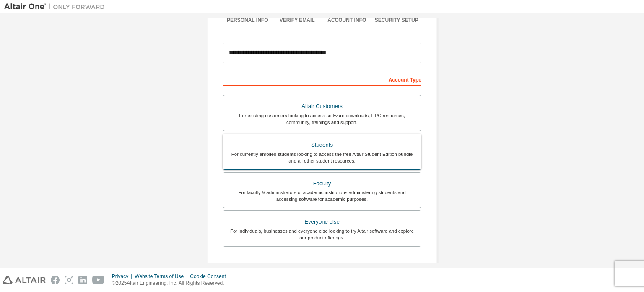 Image resolution: width=644 pixels, height=292 pixels. I want to click on div: Altair Customers, so click(322, 106).